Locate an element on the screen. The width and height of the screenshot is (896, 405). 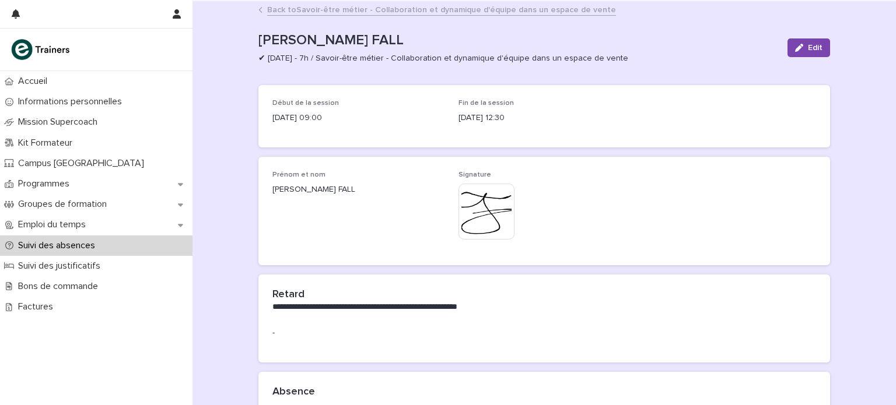
button: Edit is located at coordinates (809, 48).